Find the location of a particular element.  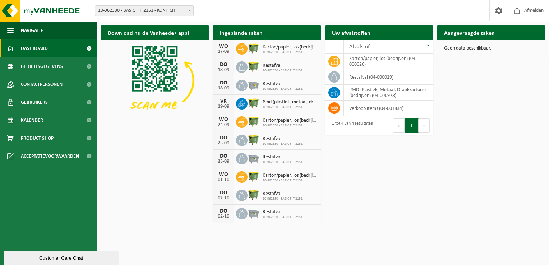

span: Acceptatievoorwaarden is located at coordinates (50, 156).